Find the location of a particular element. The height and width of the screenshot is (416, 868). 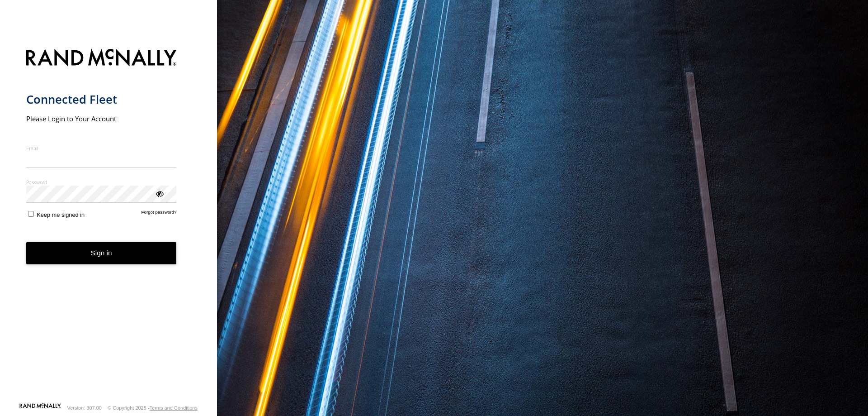

img: Rand McNally is located at coordinates (101, 58).